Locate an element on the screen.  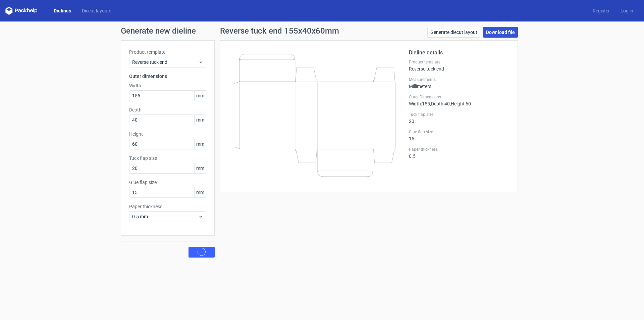
h2: Dieline details is located at coordinates (460, 53).